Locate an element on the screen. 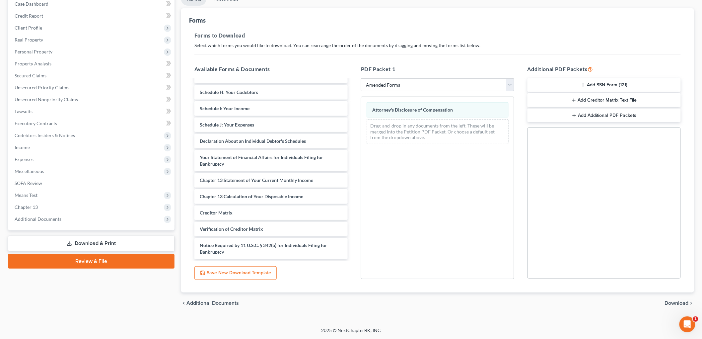  button: Save New Download Template is located at coordinates (236, 273).